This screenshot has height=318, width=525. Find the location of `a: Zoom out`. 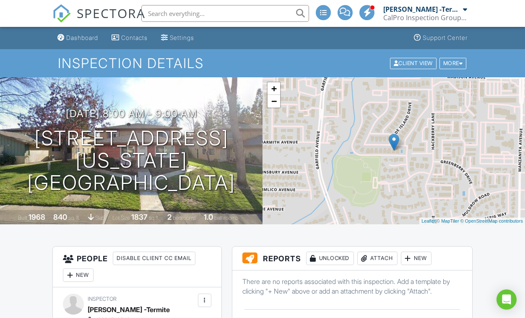

a: Zoom out is located at coordinates (274, 101).